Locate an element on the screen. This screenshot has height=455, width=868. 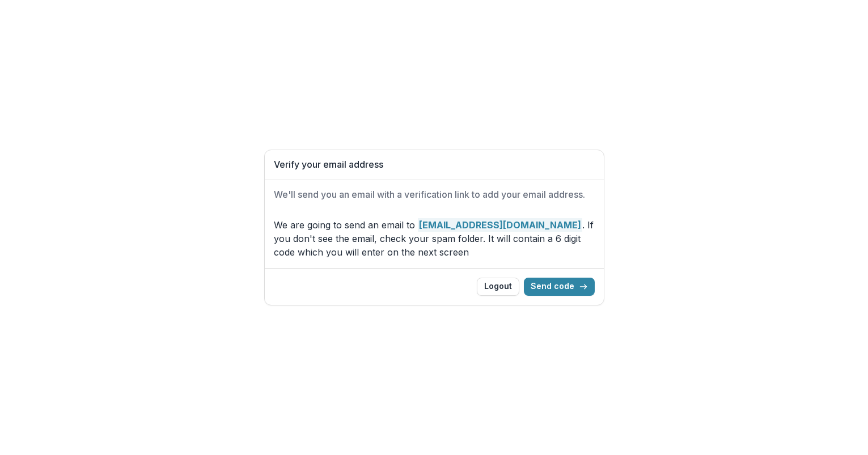
button: Logout is located at coordinates (498, 286).